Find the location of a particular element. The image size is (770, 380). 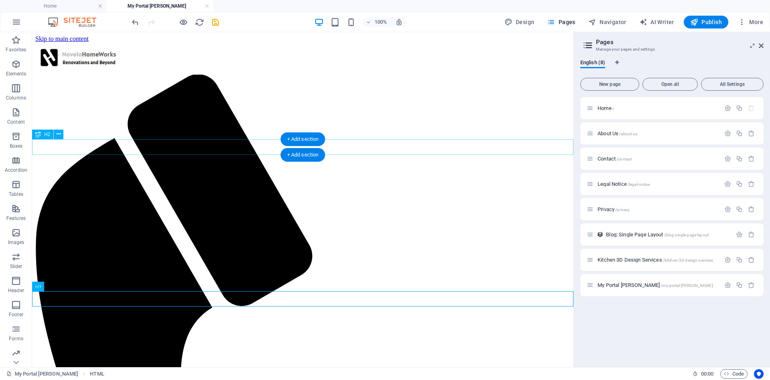

h6: 100% is located at coordinates (381, 22).